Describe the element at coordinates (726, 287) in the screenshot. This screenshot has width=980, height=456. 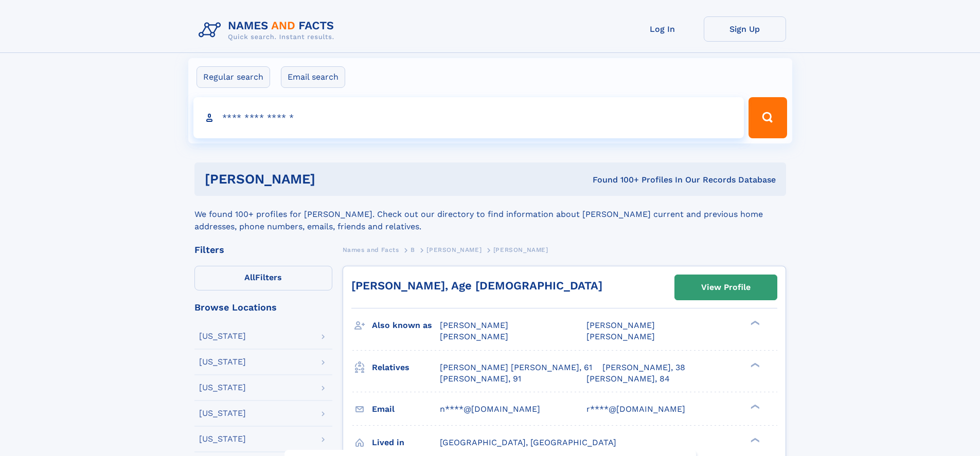
I see `div: View Profile` at that location.